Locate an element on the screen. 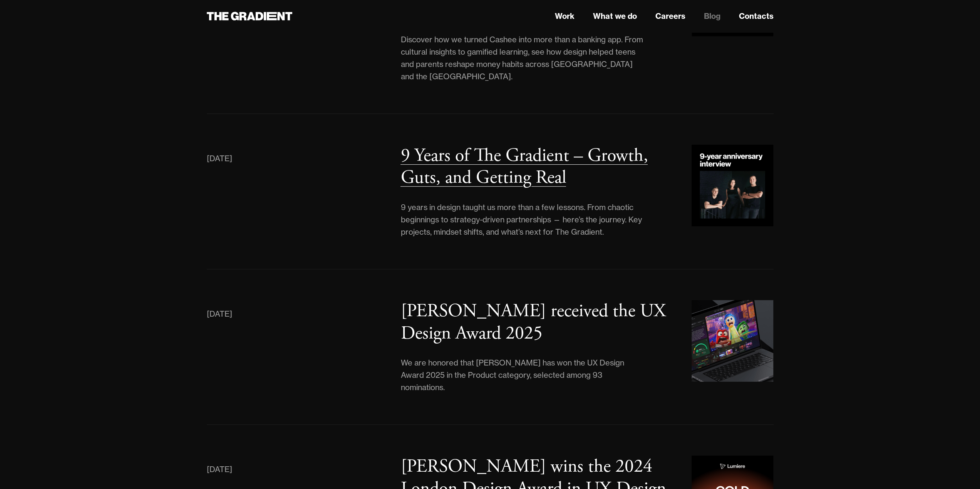 The width and height of the screenshot is (980, 489). a: Contacts is located at coordinates (756, 16).